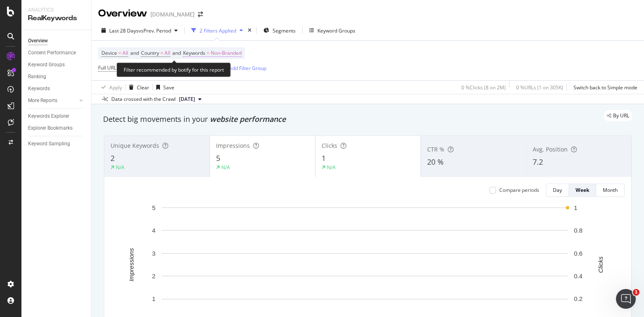 This screenshot has height=317, width=644. Describe the element at coordinates (57, 116) in the screenshot. I see `a: Keywords Explorer` at that location.